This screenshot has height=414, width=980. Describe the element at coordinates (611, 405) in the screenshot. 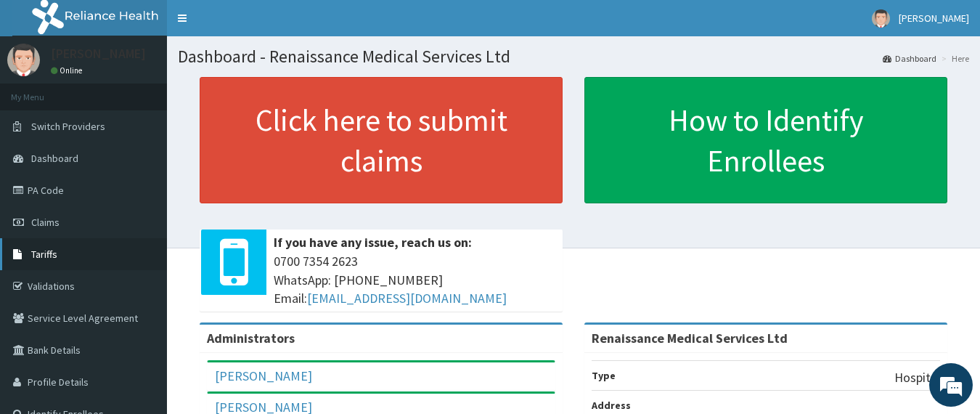

I see `b: Address` at that location.